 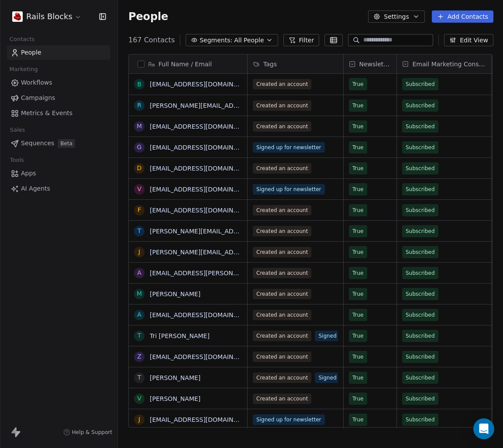 What do you see at coordinates (139, 126) in the screenshot?
I see `div: m` at bounding box center [139, 126].